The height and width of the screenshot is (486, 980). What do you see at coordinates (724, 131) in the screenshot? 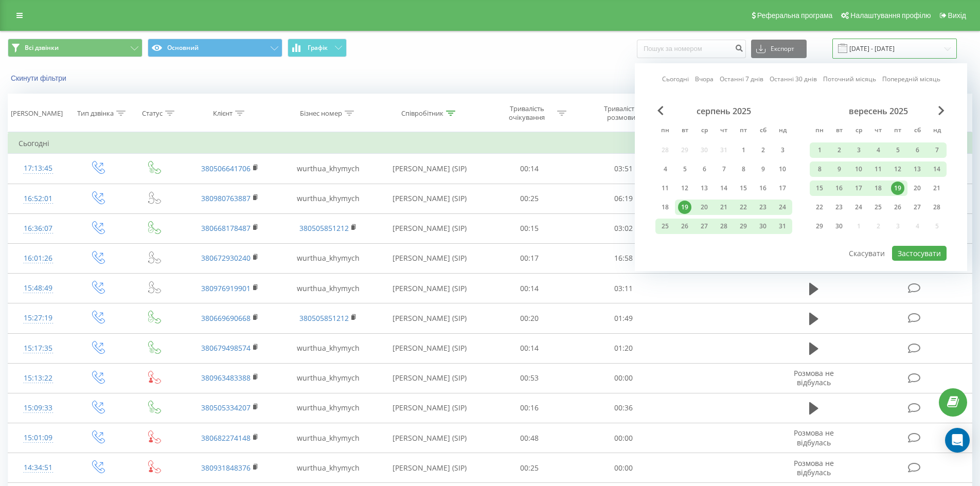
I see `abbr: четвер` at bounding box center [724, 131].